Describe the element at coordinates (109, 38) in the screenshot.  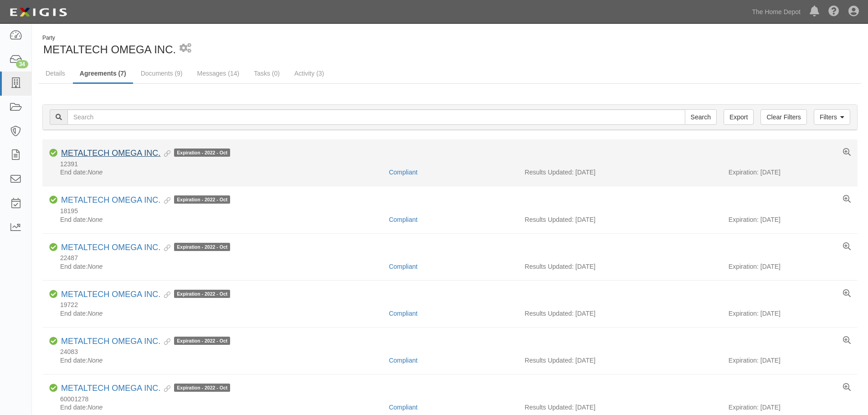
I see `div: Party` at that location.